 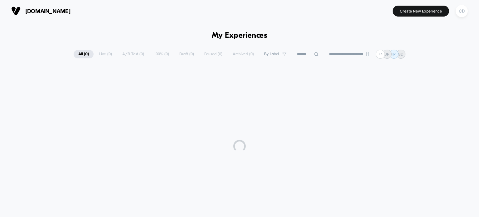 What do you see at coordinates (84, 54) in the screenshot?
I see `span: All ( 0 )` at bounding box center [84, 54].